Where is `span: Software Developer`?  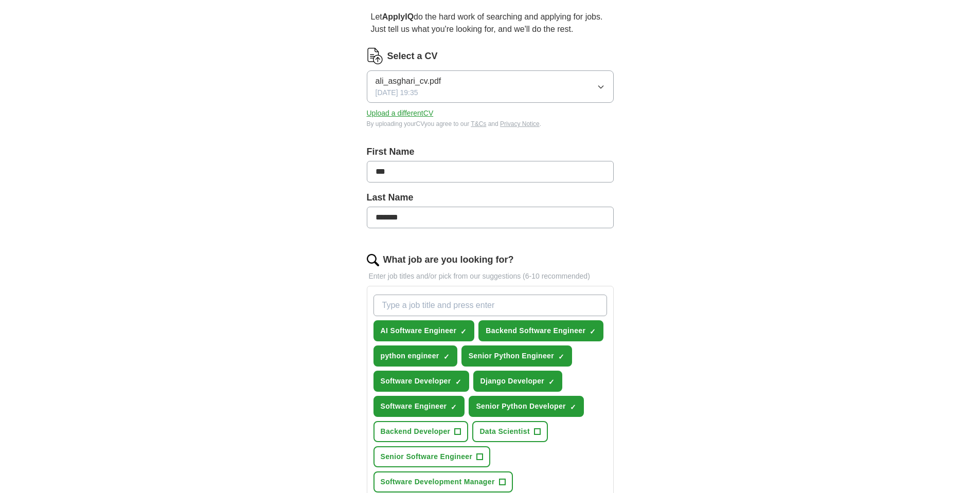 span: Software Developer is located at coordinates (416, 381).